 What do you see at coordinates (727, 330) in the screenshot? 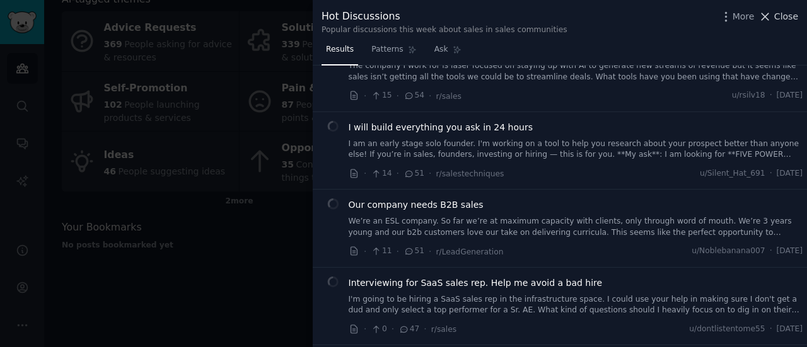
I see `span: u/dontlistentome55` at bounding box center [727, 330].